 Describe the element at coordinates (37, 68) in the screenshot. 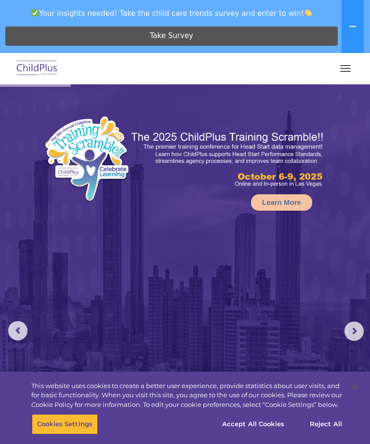

I see `img: ChildPlus by Procare Solutions` at that location.